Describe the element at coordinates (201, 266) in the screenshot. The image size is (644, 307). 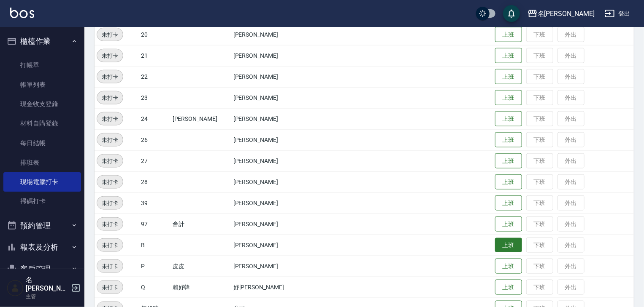
I see `td: 皮皮` at that location.